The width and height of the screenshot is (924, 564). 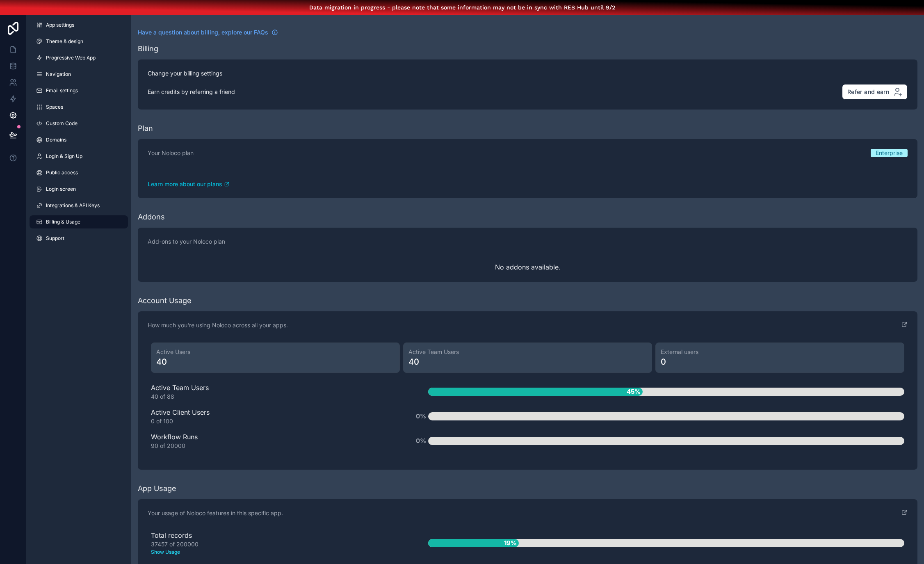 What do you see at coordinates (60, 25) in the screenshot?
I see `span: App settings` at bounding box center [60, 25].